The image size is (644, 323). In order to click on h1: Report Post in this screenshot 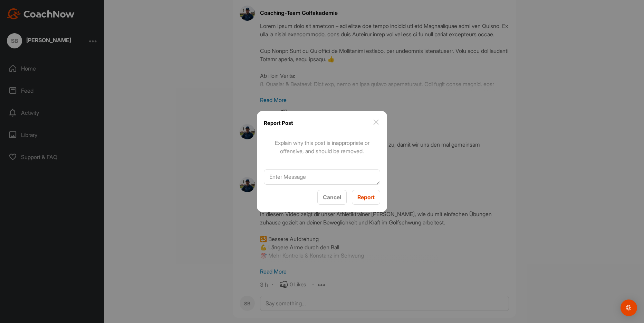, I will do `click(278, 123)`.